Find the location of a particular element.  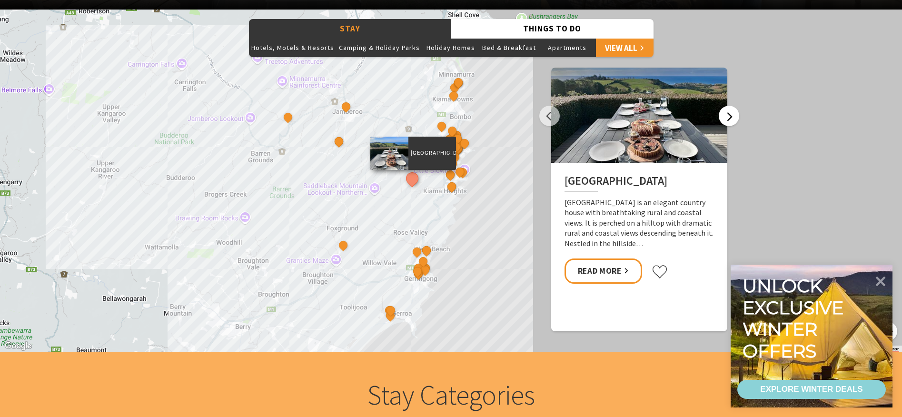

button: See detail about Park Ridge Retreat is located at coordinates (419, 274).